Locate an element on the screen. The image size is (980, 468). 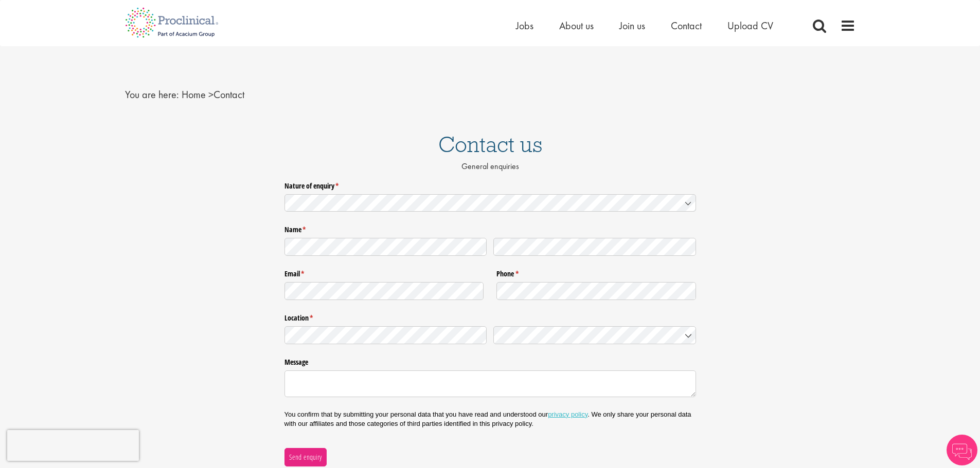
img: Chatbot is located at coordinates (962, 450).